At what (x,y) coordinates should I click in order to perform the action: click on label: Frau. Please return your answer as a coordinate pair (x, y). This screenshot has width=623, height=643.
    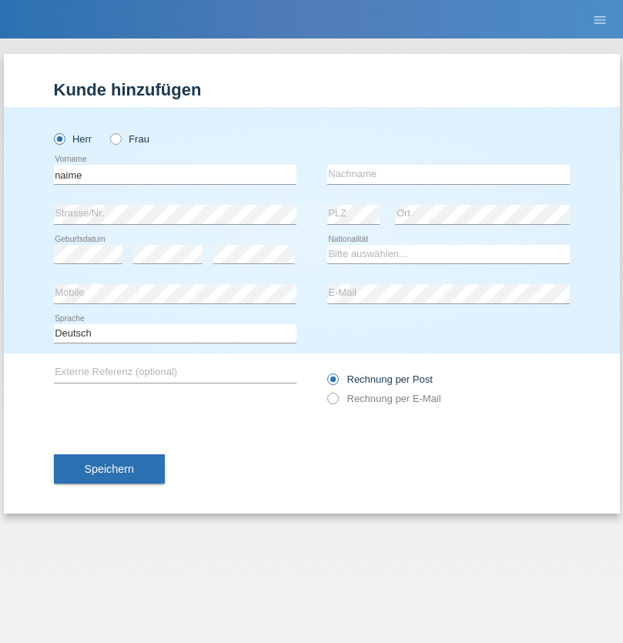
    Looking at the image, I should click on (129, 139).